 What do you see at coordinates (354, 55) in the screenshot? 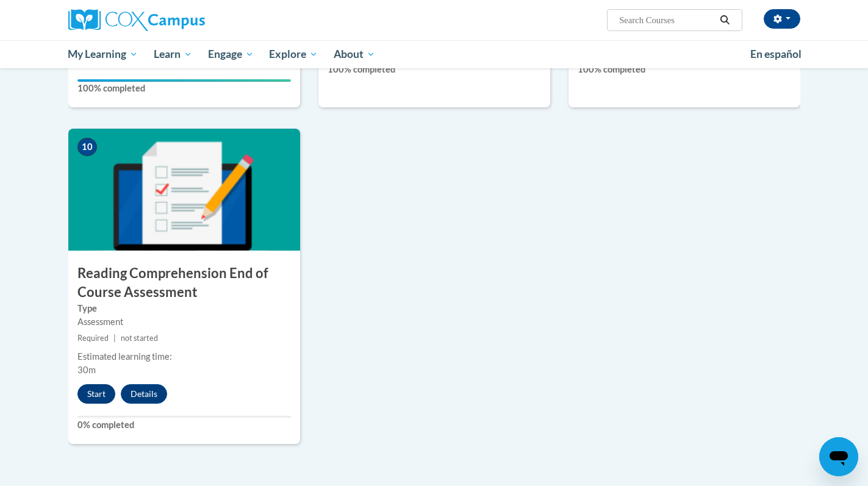
I see `a: About` at bounding box center [354, 55].